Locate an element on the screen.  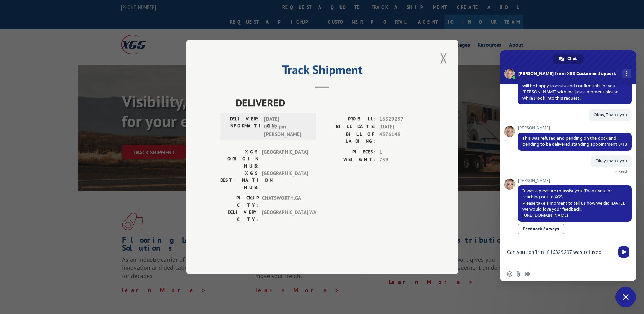
span: Read is located at coordinates (623, 171).